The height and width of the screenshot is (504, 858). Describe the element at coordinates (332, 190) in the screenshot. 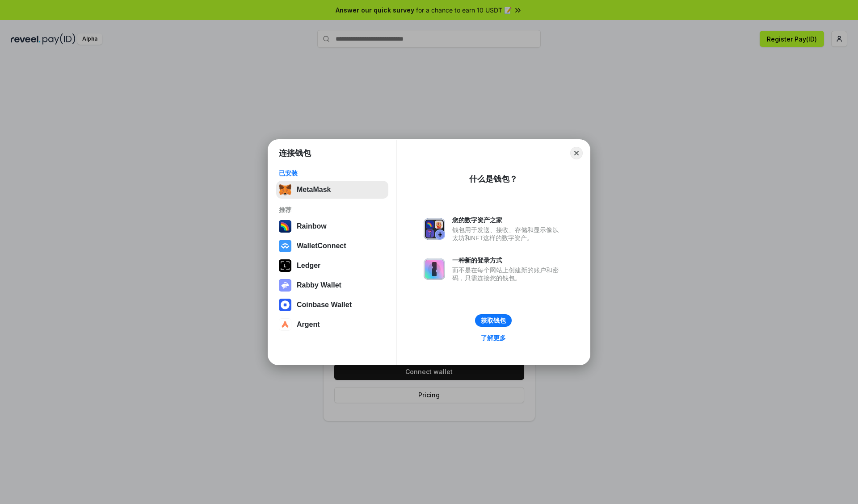

I see `button: MetaMask` at that location.